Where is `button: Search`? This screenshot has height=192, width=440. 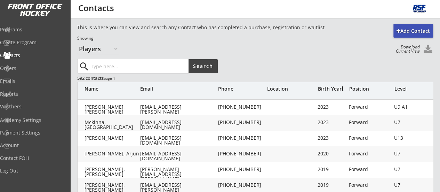 button: Search is located at coordinates (203, 66).